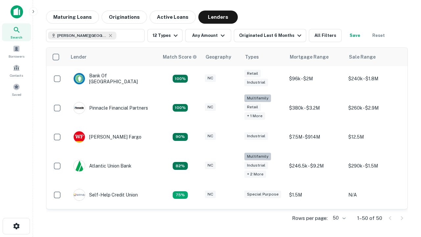 This screenshot has height=237, width=421. I want to click on td: $1.5M, so click(316, 195).